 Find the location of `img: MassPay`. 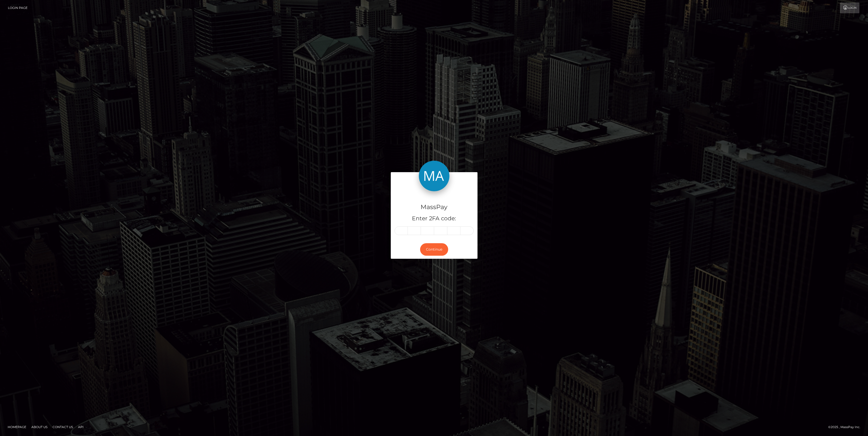

img: MassPay is located at coordinates (434, 176).